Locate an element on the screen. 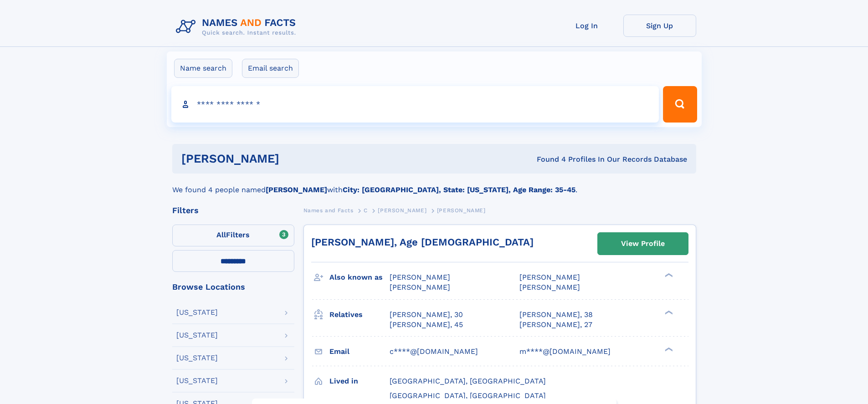  span: All is located at coordinates (221, 235).